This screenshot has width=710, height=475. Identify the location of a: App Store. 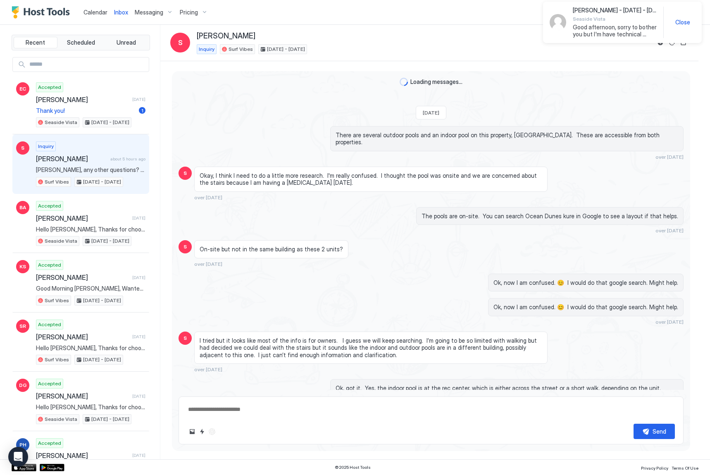
(24, 468).